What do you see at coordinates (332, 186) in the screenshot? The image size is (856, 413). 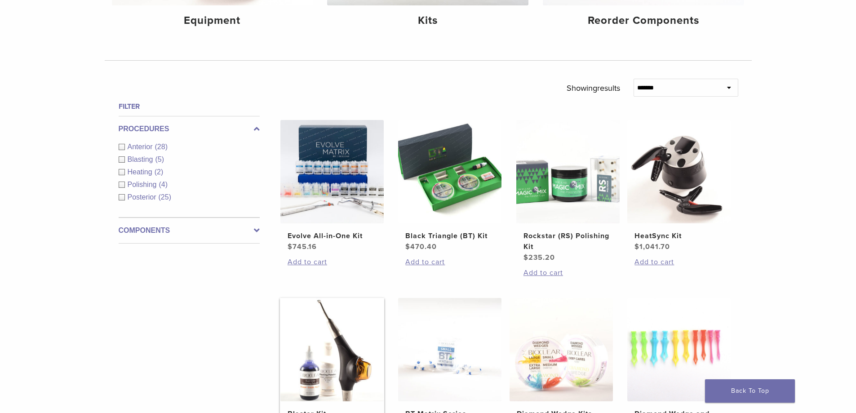 I see `a: Evolve All-in-One KitEvolve All-in-One Kit $745.16` at bounding box center [332, 186].